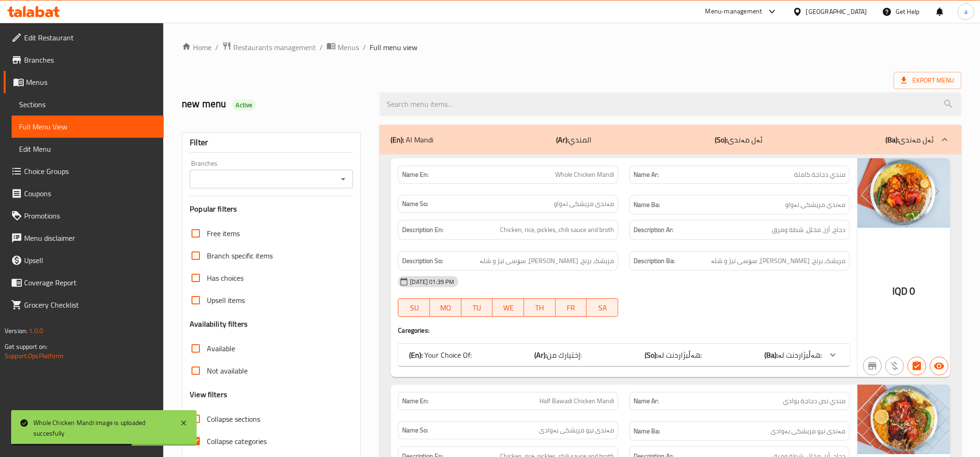 The image size is (980, 457). What do you see at coordinates (240, 256) in the screenshot?
I see `span: Branch specific items` at bounding box center [240, 256].